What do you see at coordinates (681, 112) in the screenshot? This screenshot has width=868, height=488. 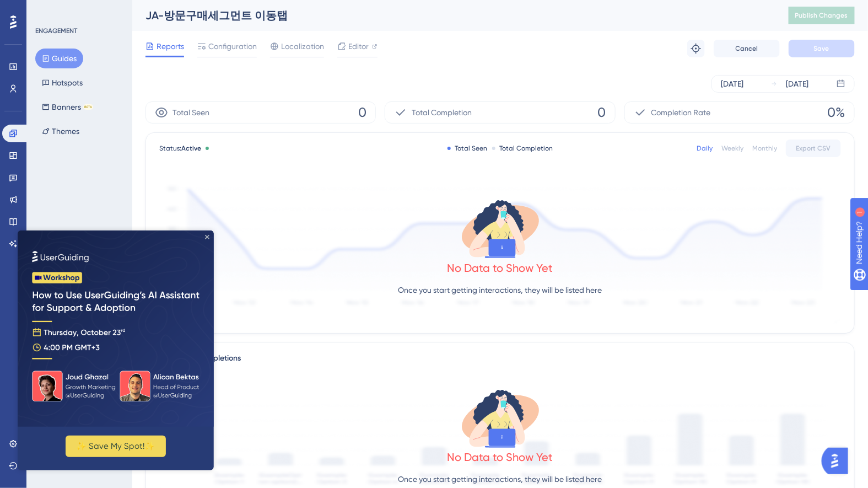 I see `span: Completion Rate` at bounding box center [681, 112].